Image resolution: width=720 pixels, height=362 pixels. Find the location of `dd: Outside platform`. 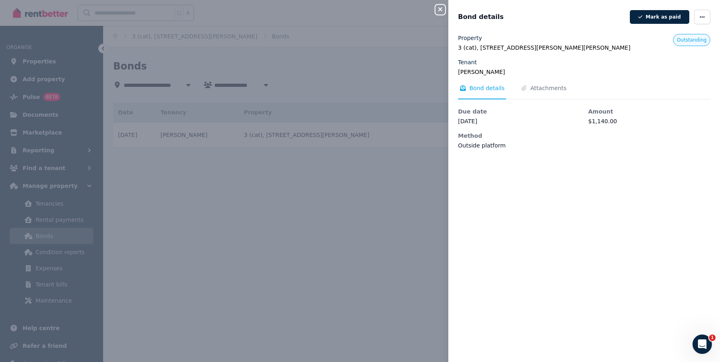

dd: Outside platform is located at coordinates (519, 146).